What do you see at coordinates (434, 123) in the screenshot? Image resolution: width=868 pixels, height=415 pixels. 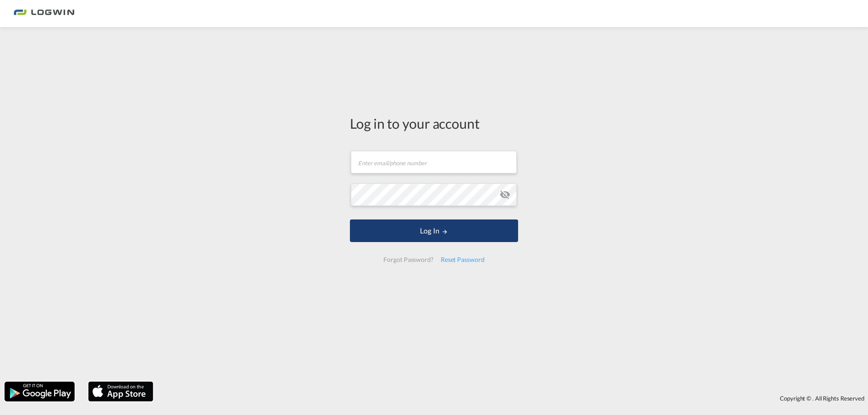 I see `div: Log in to your account` at bounding box center [434, 123].